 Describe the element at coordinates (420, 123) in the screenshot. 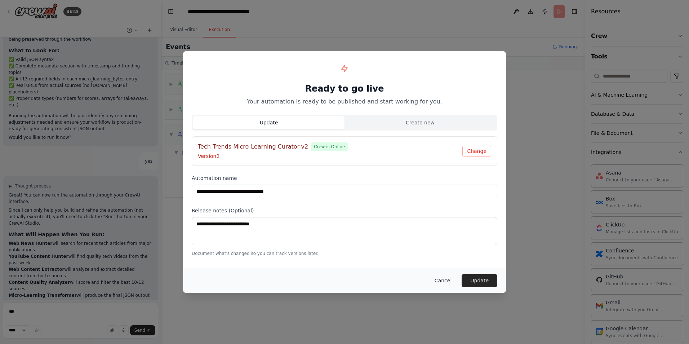

I see `button: Create new` at that location.